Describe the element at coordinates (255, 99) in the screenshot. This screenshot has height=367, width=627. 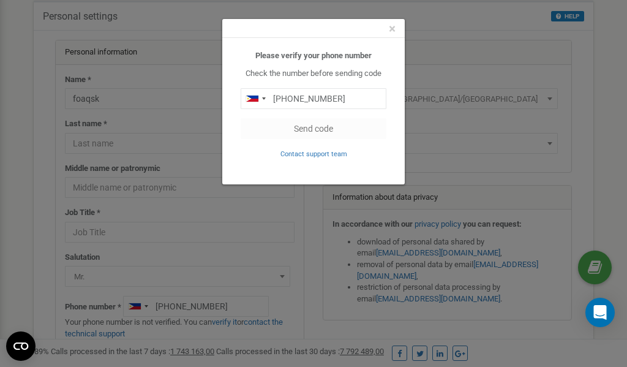
I see `div: Telephone country code` at that location.